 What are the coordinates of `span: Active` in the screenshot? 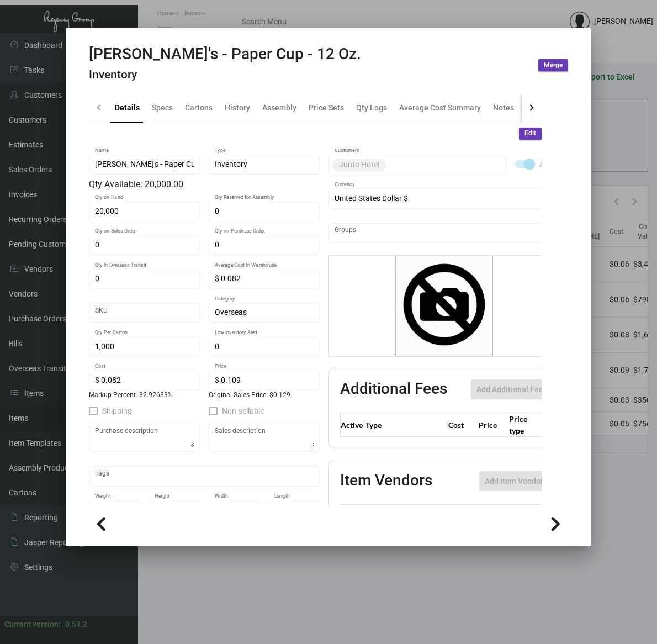 It's located at (550, 164).